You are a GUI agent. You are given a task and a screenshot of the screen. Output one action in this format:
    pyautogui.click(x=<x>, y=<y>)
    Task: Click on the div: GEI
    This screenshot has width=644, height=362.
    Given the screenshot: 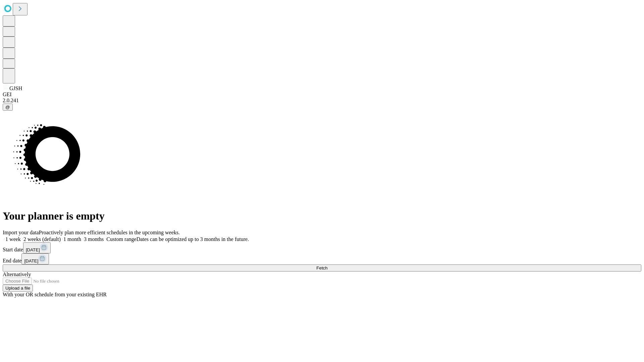 What is the action you would take?
    pyautogui.click(x=322, y=94)
    